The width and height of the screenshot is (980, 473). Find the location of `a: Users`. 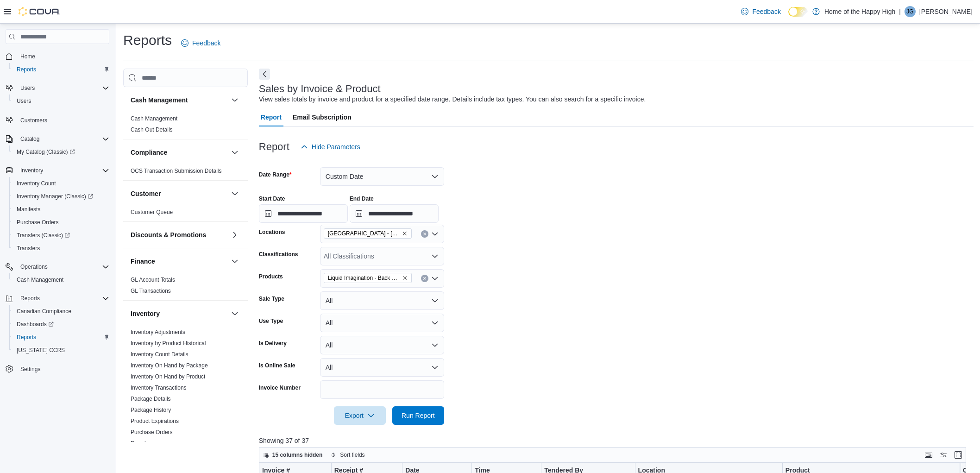

a: Users is located at coordinates (23, 101).